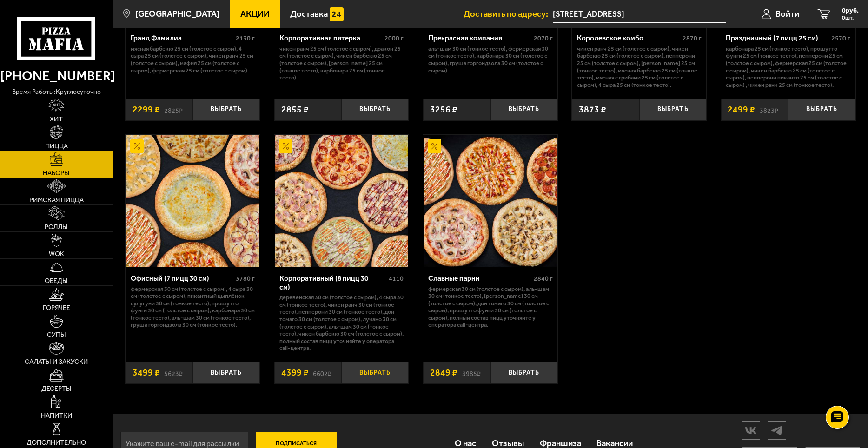  What do you see at coordinates (308, 14) in the screenshot?
I see `span: Доставка` at bounding box center [308, 14].